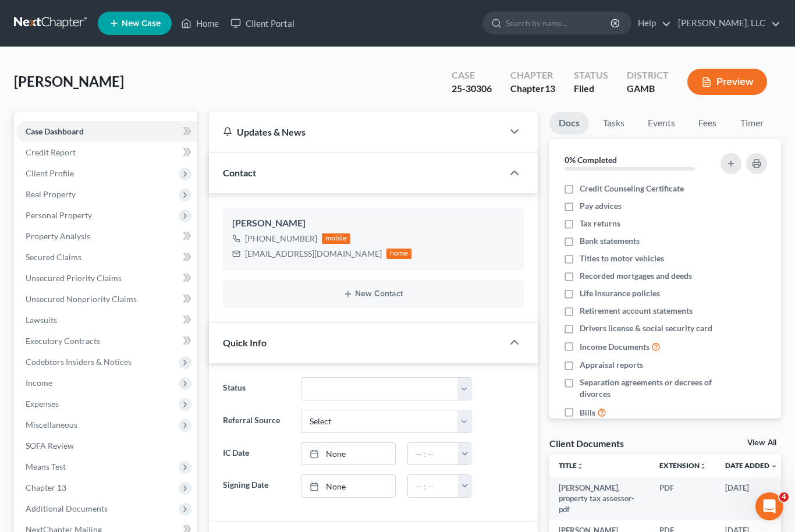 This screenshot has width=795, height=532. What do you see at coordinates (106, 131) in the screenshot?
I see `a: Case Dashboard` at bounding box center [106, 131].